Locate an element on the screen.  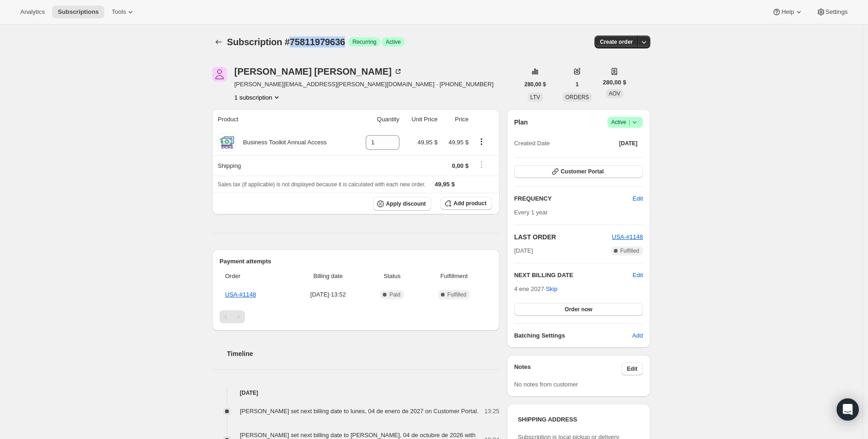
span: Every 1 year is located at coordinates (531, 212).